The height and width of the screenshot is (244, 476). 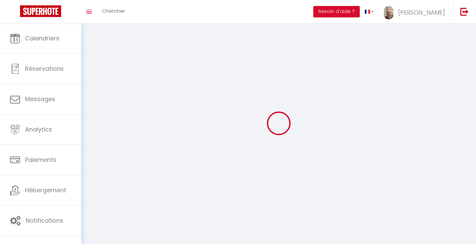 I want to click on button: Besoin d'aide ?, so click(x=337, y=12).